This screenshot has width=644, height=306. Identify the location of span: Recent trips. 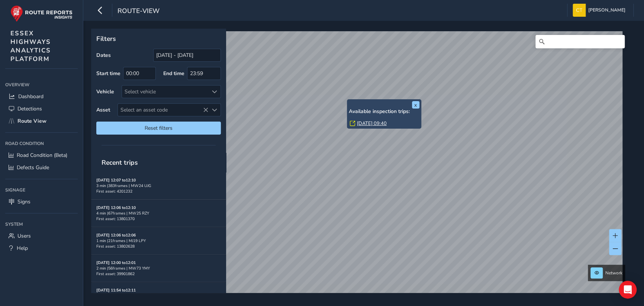
(120, 163).